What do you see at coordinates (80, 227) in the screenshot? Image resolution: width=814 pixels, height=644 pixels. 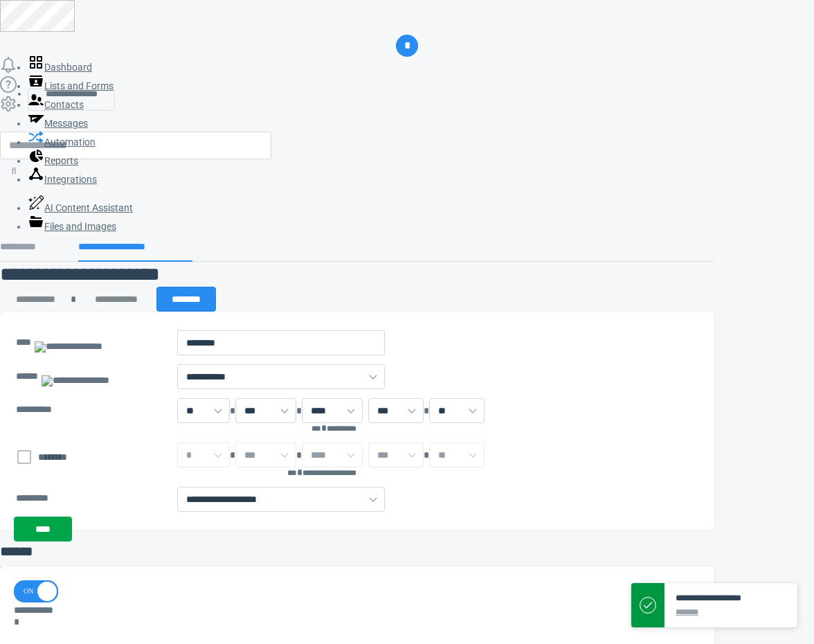 I see `span: Files and Images` at bounding box center [80, 227].